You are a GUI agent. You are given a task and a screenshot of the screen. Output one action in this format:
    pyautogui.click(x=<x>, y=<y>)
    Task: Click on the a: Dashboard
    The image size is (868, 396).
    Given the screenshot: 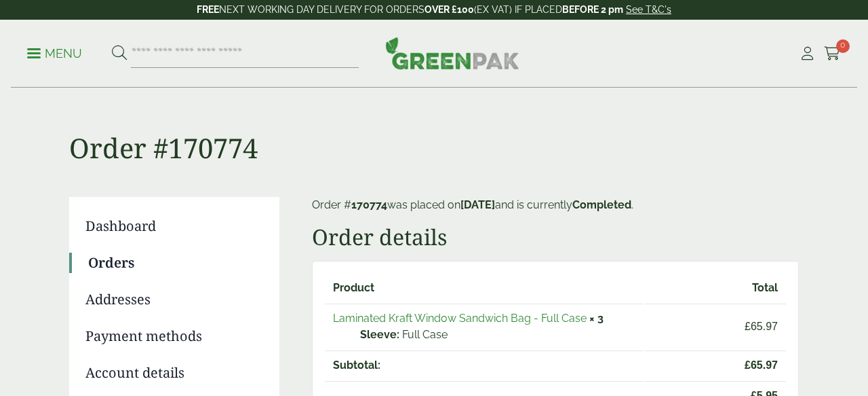 What is the action you would take?
    pyautogui.click(x=173, y=226)
    